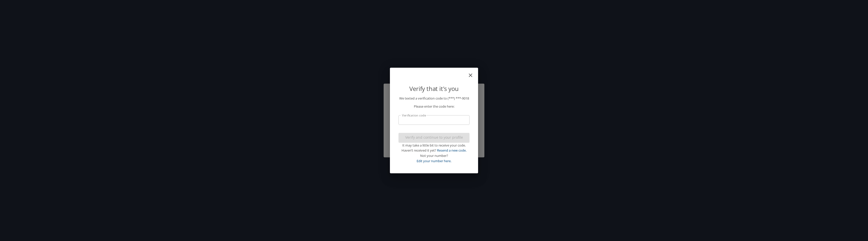 The image size is (868, 241). Describe the element at coordinates (452, 150) in the screenshot. I see `a: Resend a new code.` at that location.